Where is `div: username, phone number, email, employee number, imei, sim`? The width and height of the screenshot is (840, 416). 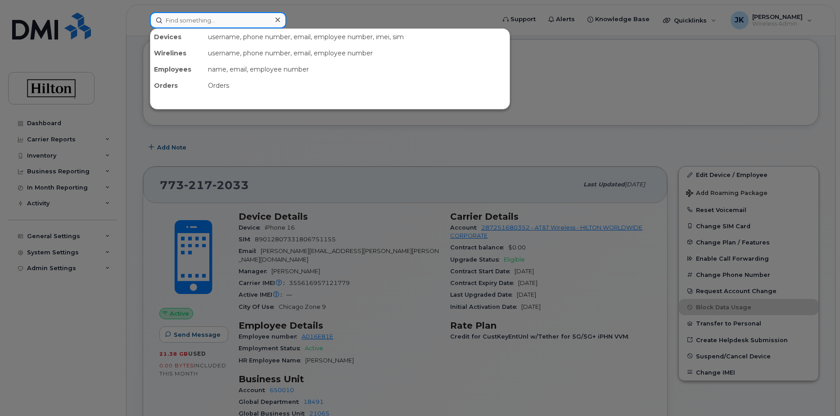 div: username, phone number, email, employee number, imei, sim is located at coordinates (357, 37).